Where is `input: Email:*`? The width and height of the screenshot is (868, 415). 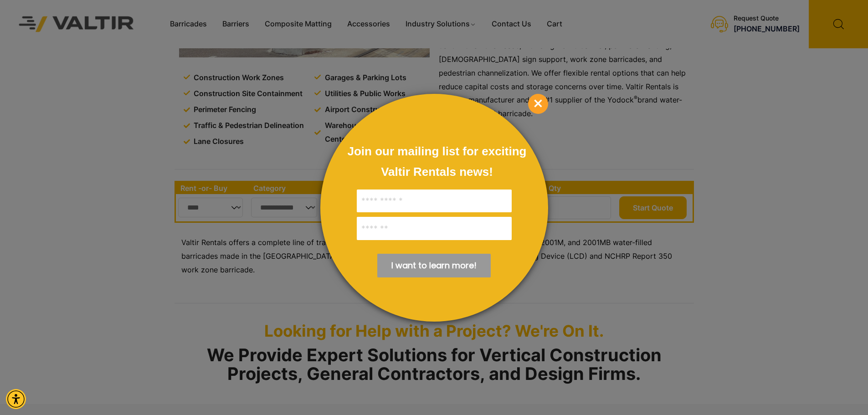
input: Email:* is located at coordinates (435, 228).